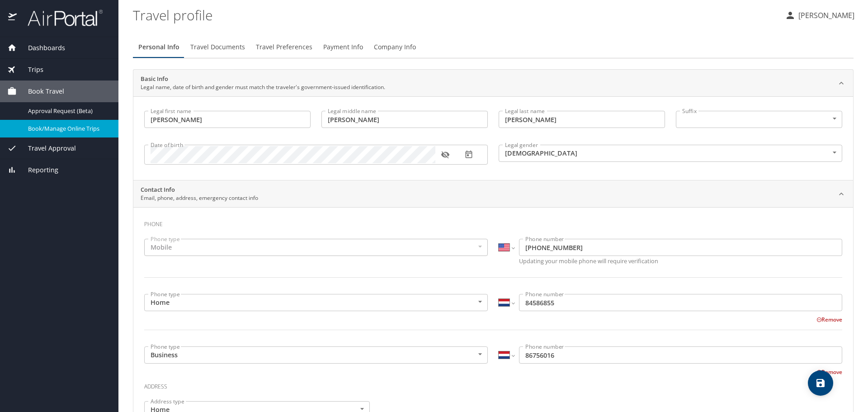  I want to click on img: icon-airportal.png, so click(12, 18).